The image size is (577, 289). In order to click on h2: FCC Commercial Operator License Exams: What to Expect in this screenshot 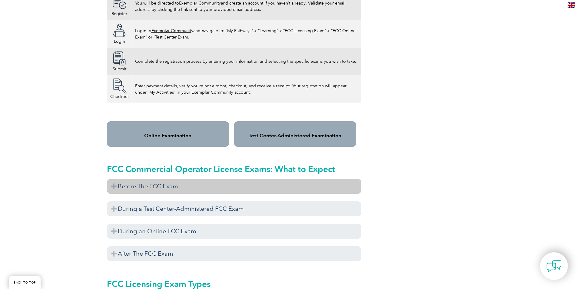, I will do `click(234, 169)`.